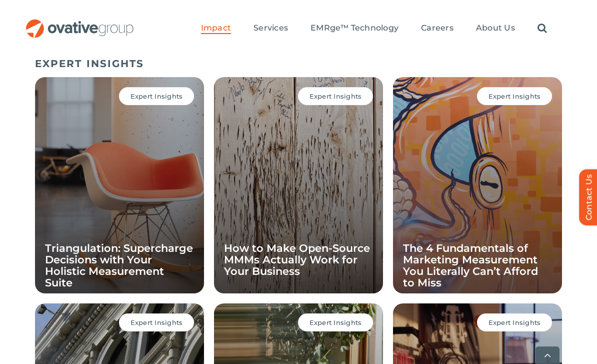 This screenshot has height=364, width=597. I want to click on a: Impact, so click(216, 28).